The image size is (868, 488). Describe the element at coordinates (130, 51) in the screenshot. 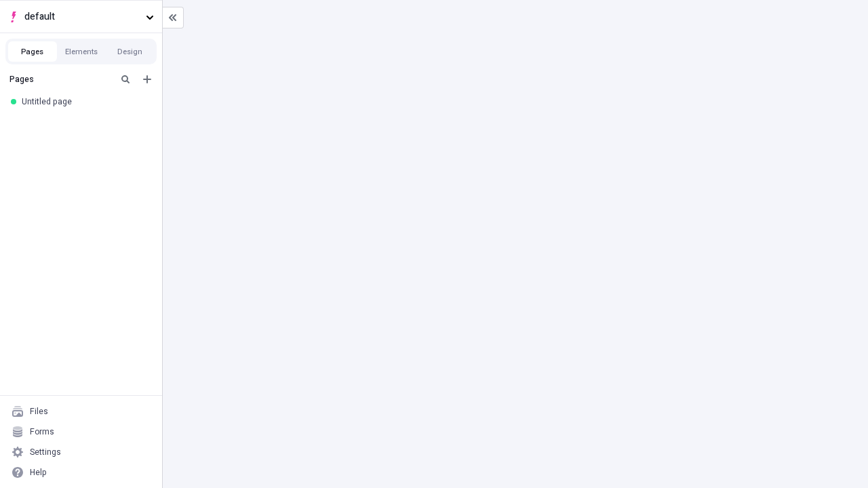

I see `button: Design` at that location.